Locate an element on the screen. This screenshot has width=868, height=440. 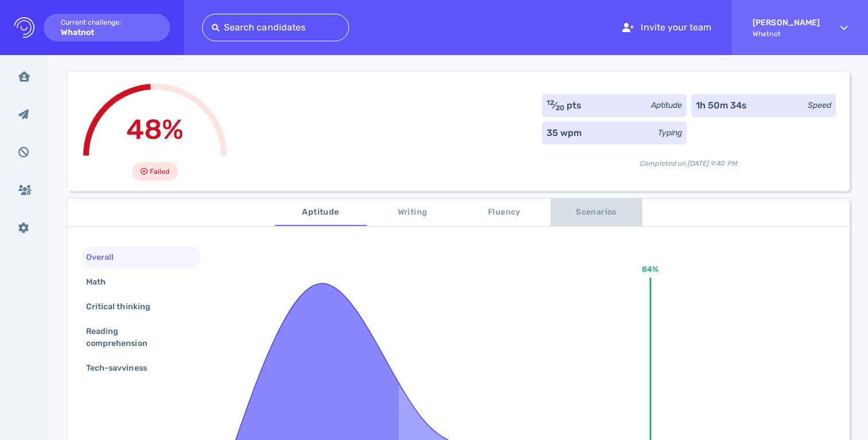
sup: 12 is located at coordinates (550, 103).